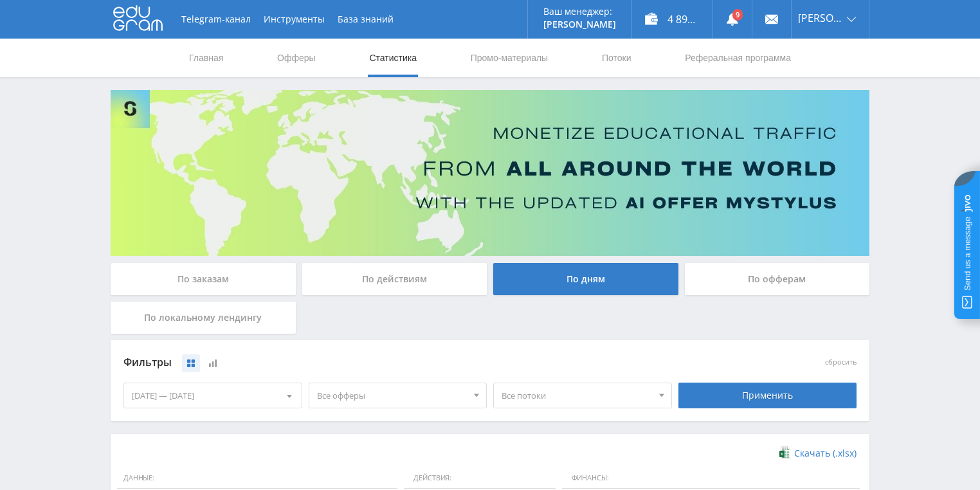 Image resolution: width=980 pixels, height=490 pixels. I want to click on span: Финансы:, so click(711, 479).